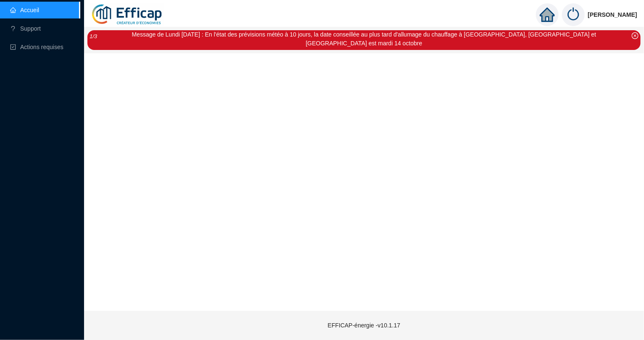  What do you see at coordinates (547, 14) in the screenshot?
I see `span: home` at bounding box center [547, 14].